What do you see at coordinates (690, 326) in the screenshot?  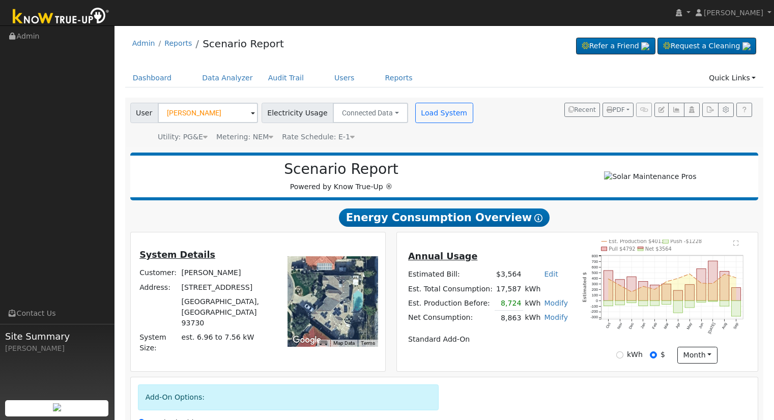 I see `text: May` at bounding box center [690, 326].